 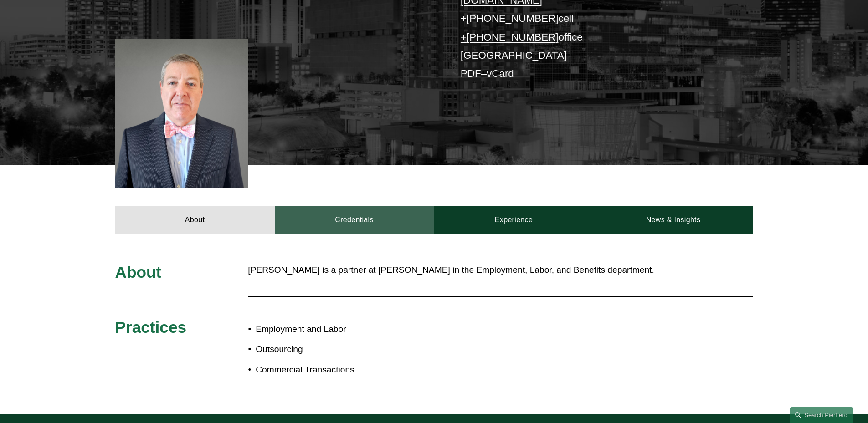 What do you see at coordinates (470, 73) in the screenshot?
I see `a: PDF` at bounding box center [470, 73].